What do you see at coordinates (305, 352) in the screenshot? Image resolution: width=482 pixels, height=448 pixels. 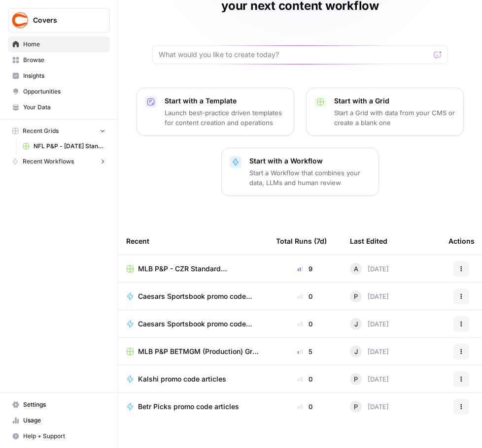 I see `div: 5` at bounding box center [305, 352].